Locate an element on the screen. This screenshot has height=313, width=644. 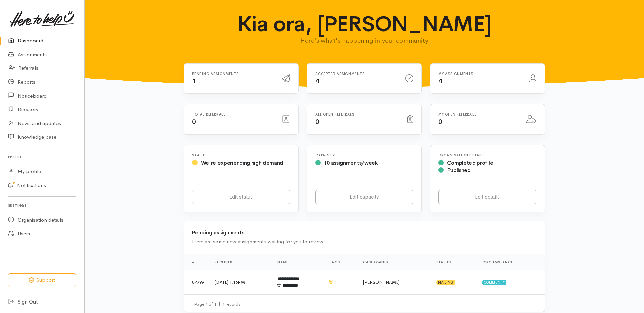
h6: Total referrals is located at coordinates (233, 114).